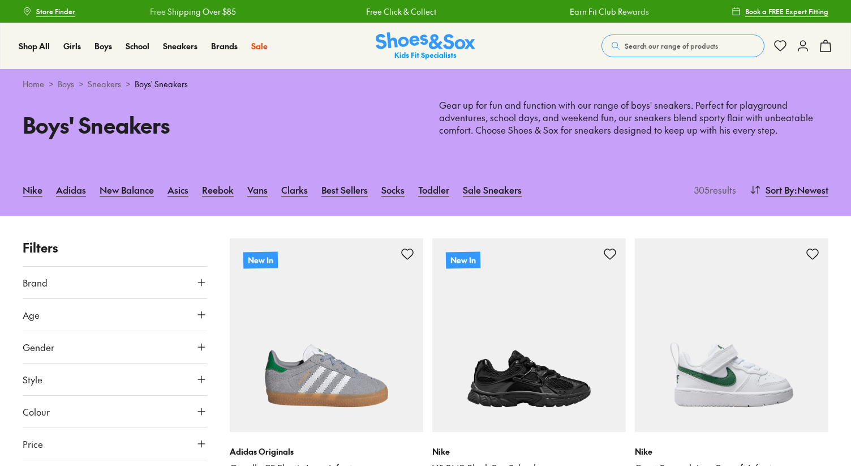 The image size is (851, 466). Describe the element at coordinates (683, 46) in the screenshot. I see `button: Search our range of products` at that location.